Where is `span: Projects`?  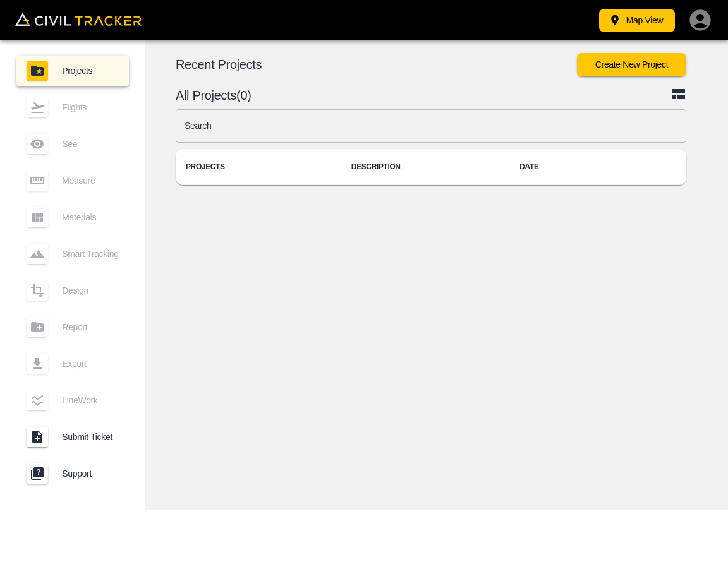
span: Projects is located at coordinates (90, 71).